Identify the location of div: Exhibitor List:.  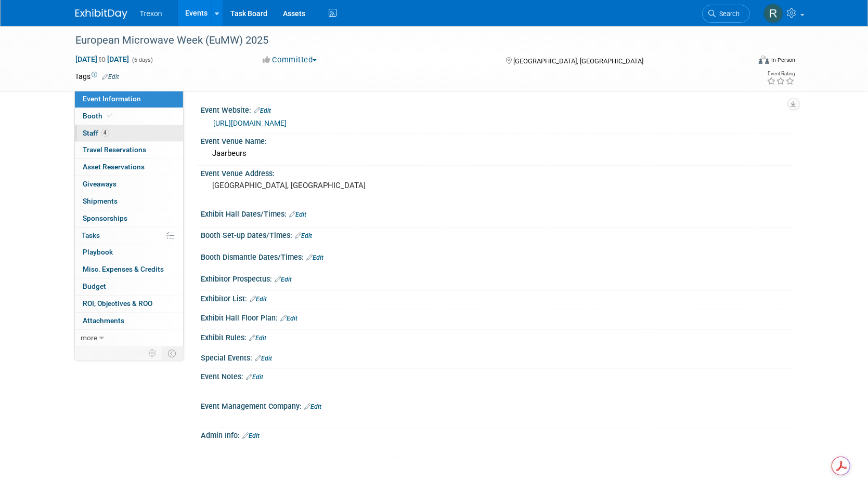
(497, 298).